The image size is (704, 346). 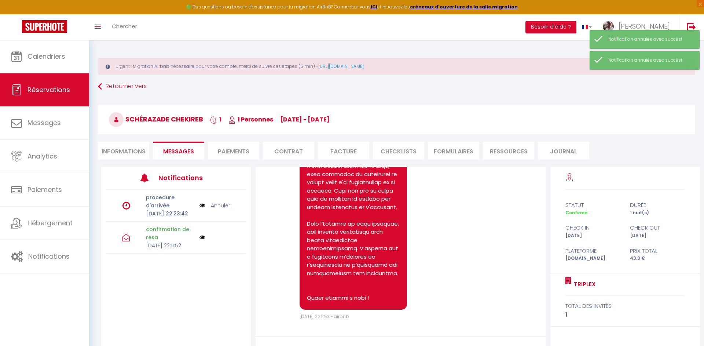 I want to click on li: Journal, so click(x=564, y=150).